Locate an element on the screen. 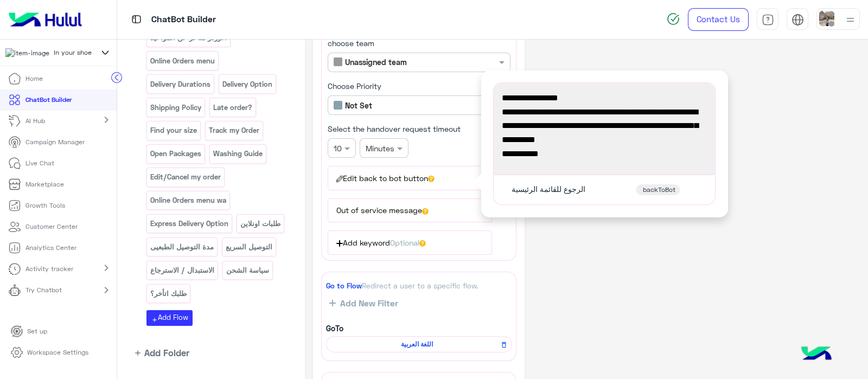 This screenshot has height=379, width=868. img: hulul-logo.png is located at coordinates (817, 354).